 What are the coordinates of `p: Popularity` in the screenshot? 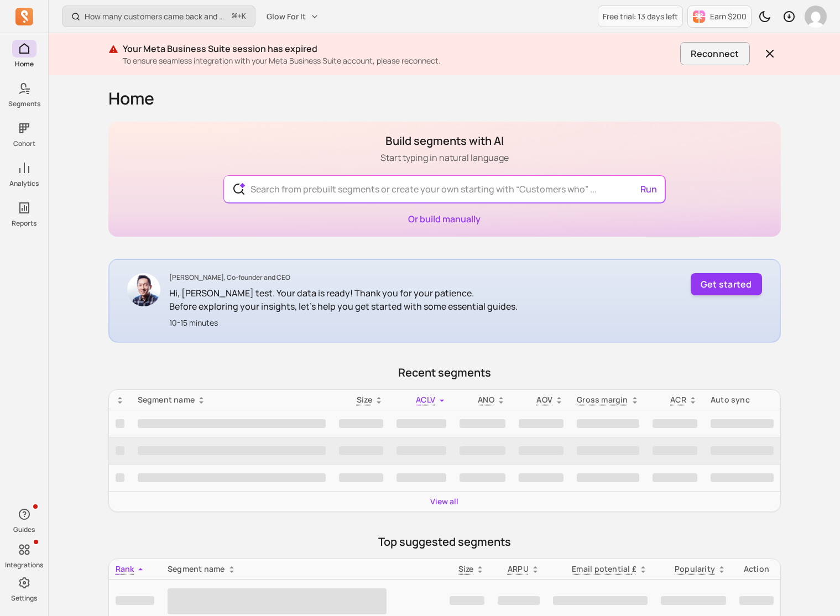 It's located at (695, 569).